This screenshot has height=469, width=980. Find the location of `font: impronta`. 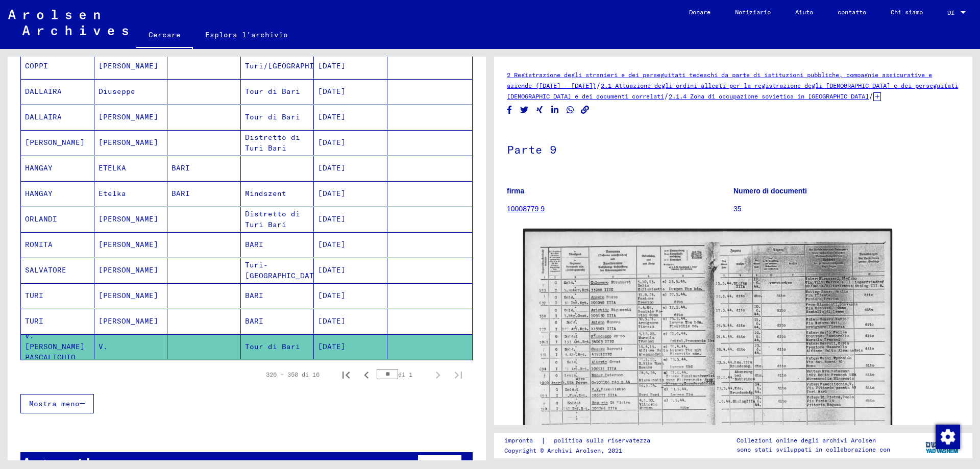

font: impronta is located at coordinates (519, 439).